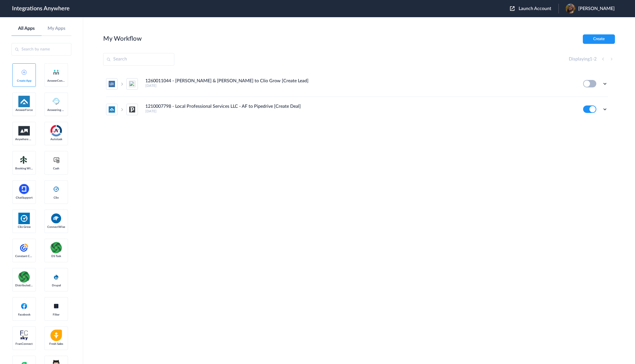 The height and width of the screenshot is (364, 635). What do you see at coordinates (24, 256) in the screenshot?
I see `span: Constant Contact` at bounding box center [24, 256].